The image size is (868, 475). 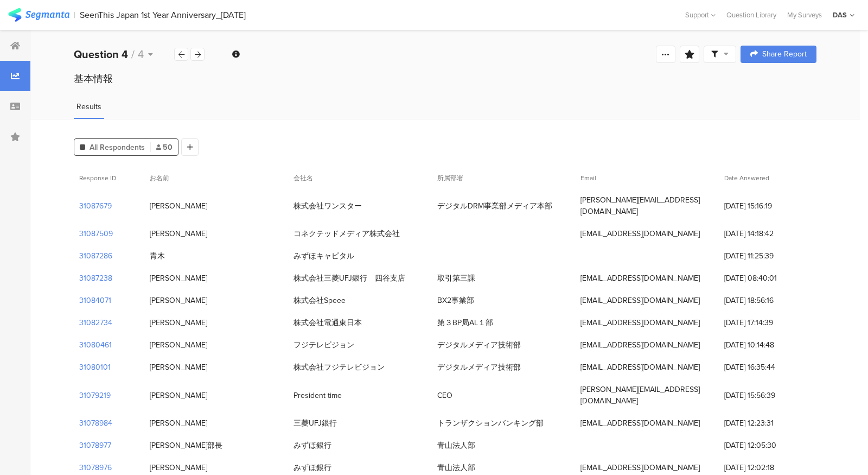 I want to click on section: 31078977, so click(x=95, y=445).